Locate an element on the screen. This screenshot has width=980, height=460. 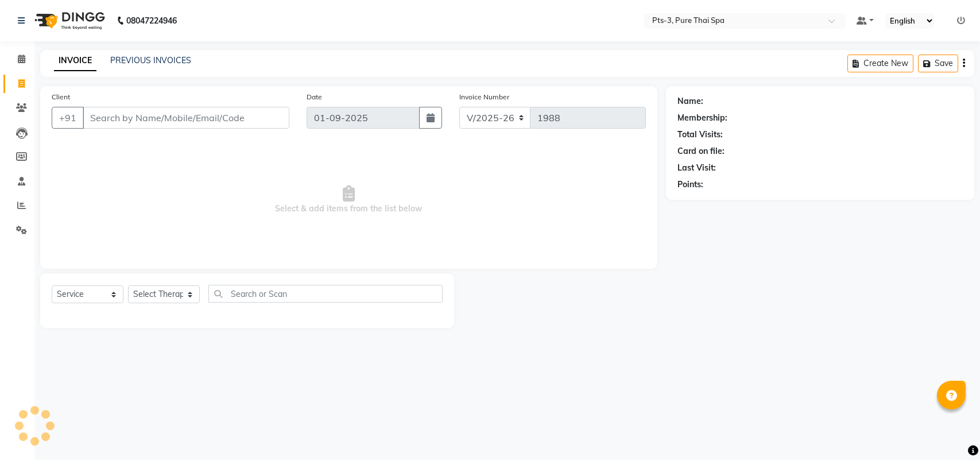
b: 08047224946 is located at coordinates (152, 21).